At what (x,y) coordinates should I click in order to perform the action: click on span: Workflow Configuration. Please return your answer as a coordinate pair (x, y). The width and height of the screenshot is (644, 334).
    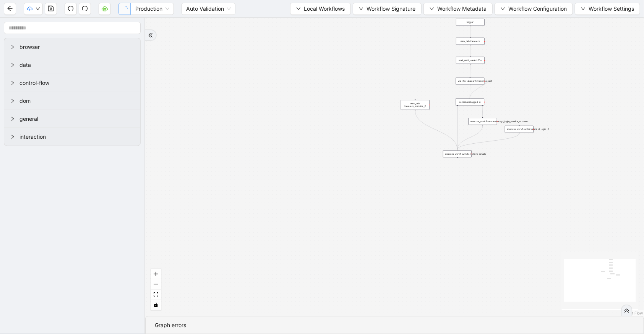
    Looking at the image, I should click on (538, 9).